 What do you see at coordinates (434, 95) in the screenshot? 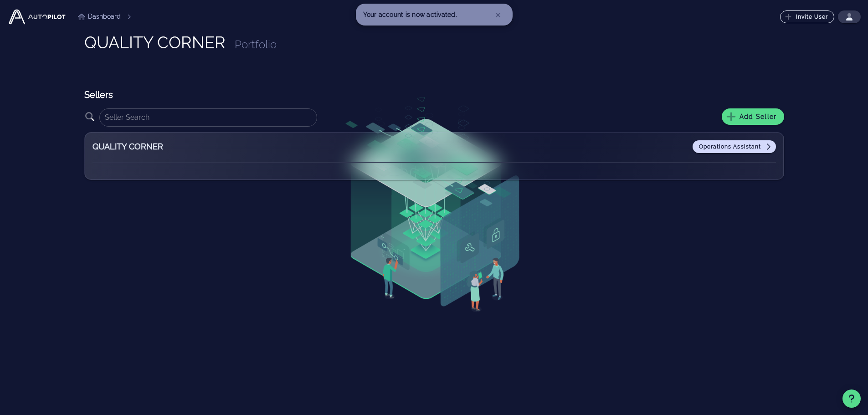
I see `h2: Sellers` at bounding box center [434, 95].